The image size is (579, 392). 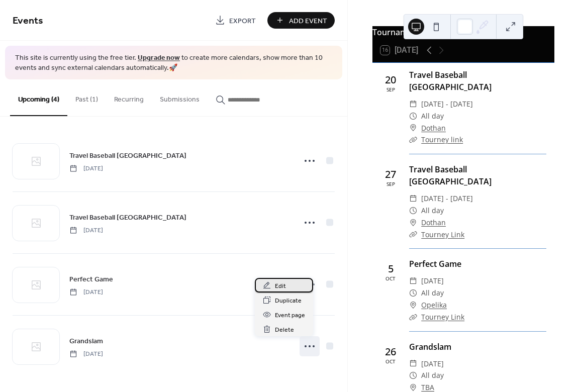 What do you see at coordinates (301, 20) in the screenshot?
I see `a: Add Event` at bounding box center [301, 20].